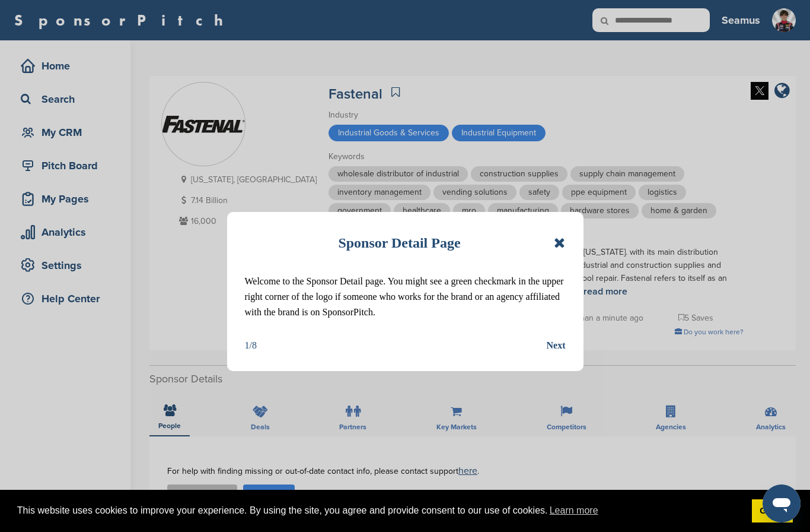  What do you see at coordinates (251, 345) in the screenshot?
I see `div: 1/8` at bounding box center [251, 345].